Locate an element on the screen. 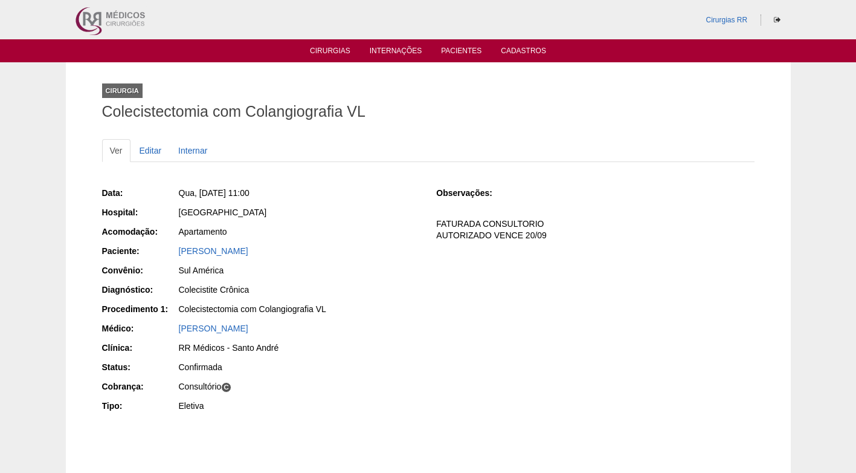 This screenshot has width=856, height=473. h1: Colecistectomia com Colangiografia VL is located at coordinates (428, 111).